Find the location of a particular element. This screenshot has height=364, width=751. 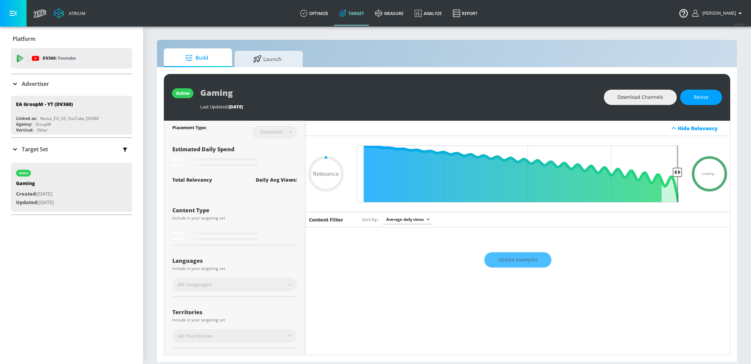

p: DV360: is located at coordinates (59, 58).